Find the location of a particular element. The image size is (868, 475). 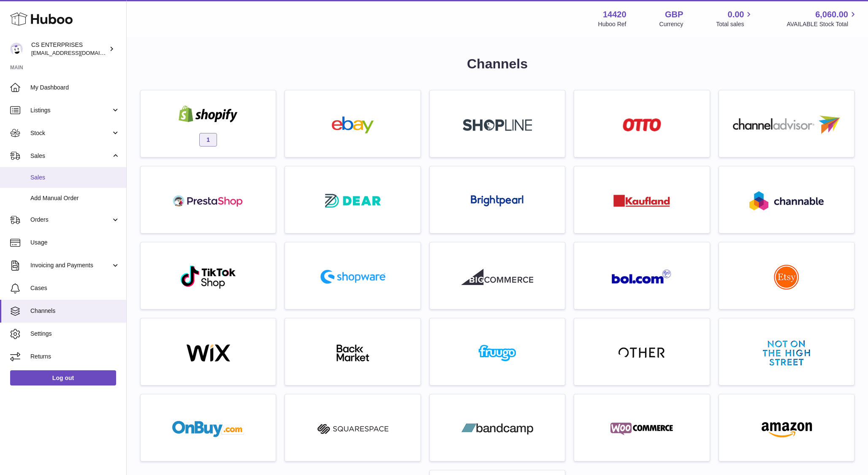

strong: GBP is located at coordinates (674, 14).